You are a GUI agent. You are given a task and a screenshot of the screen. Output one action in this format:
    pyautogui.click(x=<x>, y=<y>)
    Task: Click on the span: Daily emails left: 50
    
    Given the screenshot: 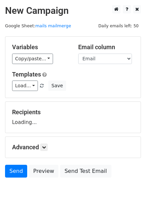 What is the action you would take?
    pyautogui.click(x=119, y=26)
    